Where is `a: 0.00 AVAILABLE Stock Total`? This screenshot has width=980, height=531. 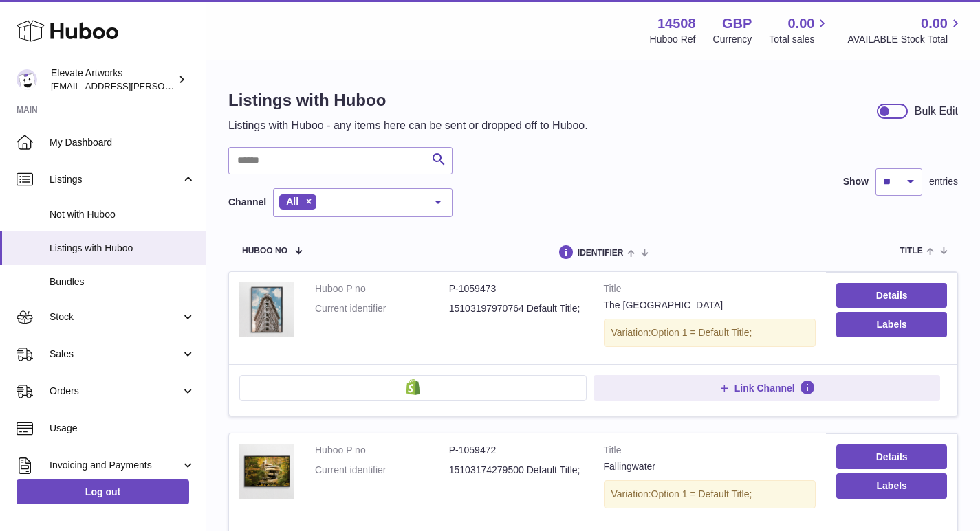 a: 0.00 AVAILABLE Stock Total is located at coordinates (905, 31).